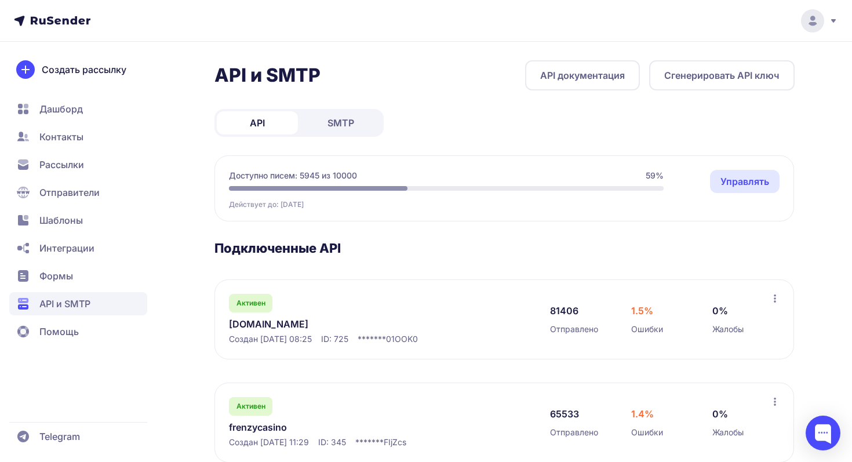 This screenshot has width=852, height=462. What do you see at coordinates (348, 427) in the screenshot?
I see `a: frenzycasino` at bounding box center [348, 427].